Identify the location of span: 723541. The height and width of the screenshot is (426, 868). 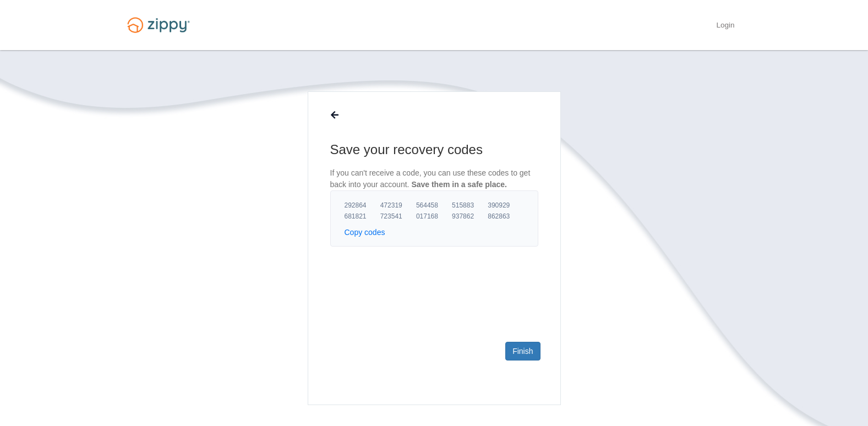
(398, 216).